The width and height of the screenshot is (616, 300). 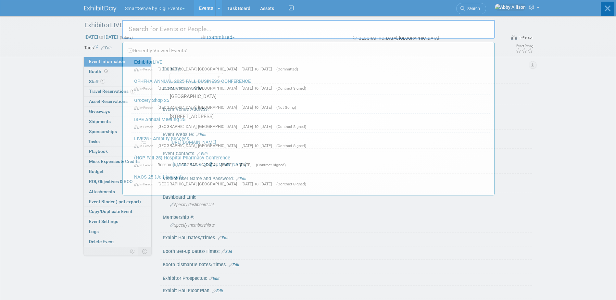 What do you see at coordinates (286, 107) in the screenshot?
I see `span: (Not Going)` at bounding box center [286, 107].